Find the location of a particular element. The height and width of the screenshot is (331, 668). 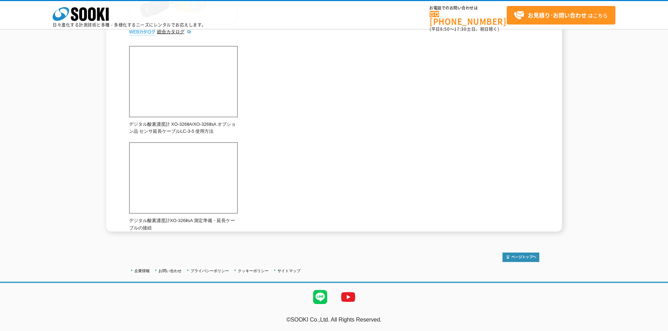

img: トップページへ is located at coordinates (521, 257).